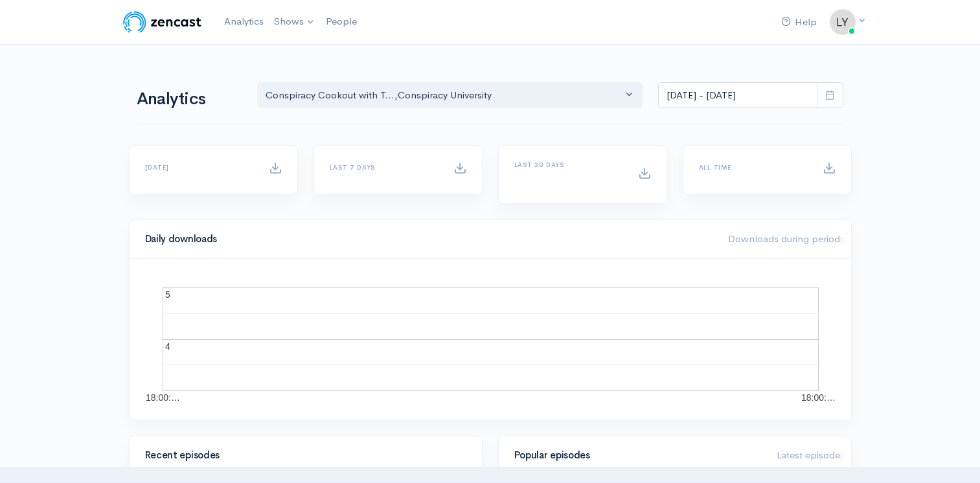  Describe the element at coordinates (637, 455) in the screenshot. I see `h4: Popular episodes` at that location.